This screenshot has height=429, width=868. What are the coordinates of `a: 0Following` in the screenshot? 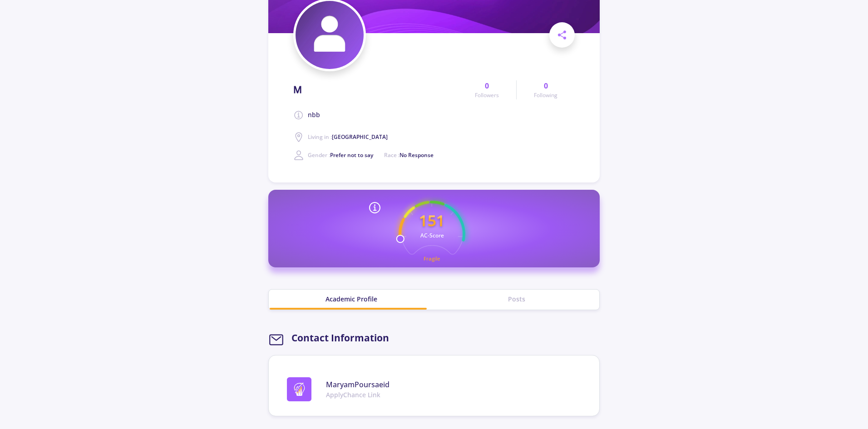 It's located at (545, 90).